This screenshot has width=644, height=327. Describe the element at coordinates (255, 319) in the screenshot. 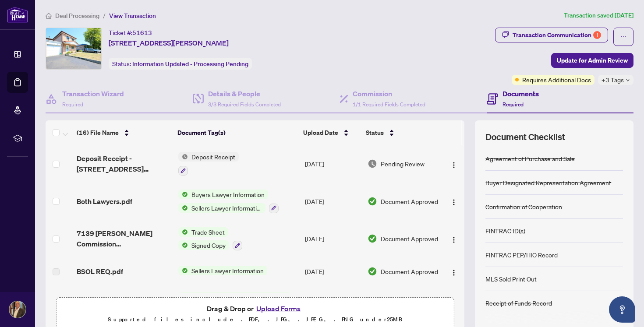

I see `p: Supported files include .PDF, .JPG, .JPEG, .PNG under 25 MB` at that location.